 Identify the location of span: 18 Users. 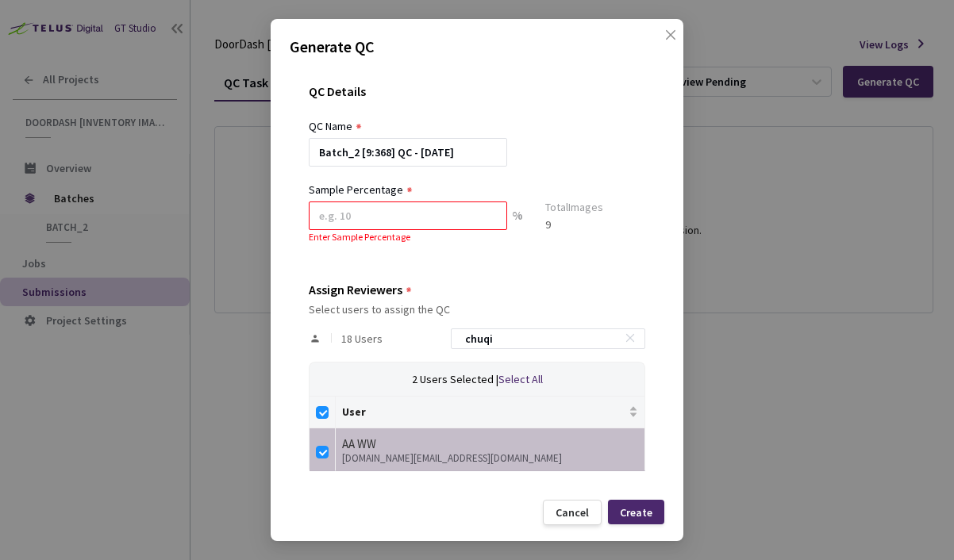
(362, 338).